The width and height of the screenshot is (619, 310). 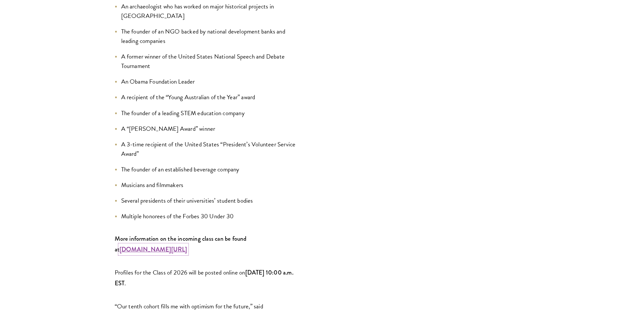 I want to click on li: Musicians and filmmakers, so click(x=207, y=184).